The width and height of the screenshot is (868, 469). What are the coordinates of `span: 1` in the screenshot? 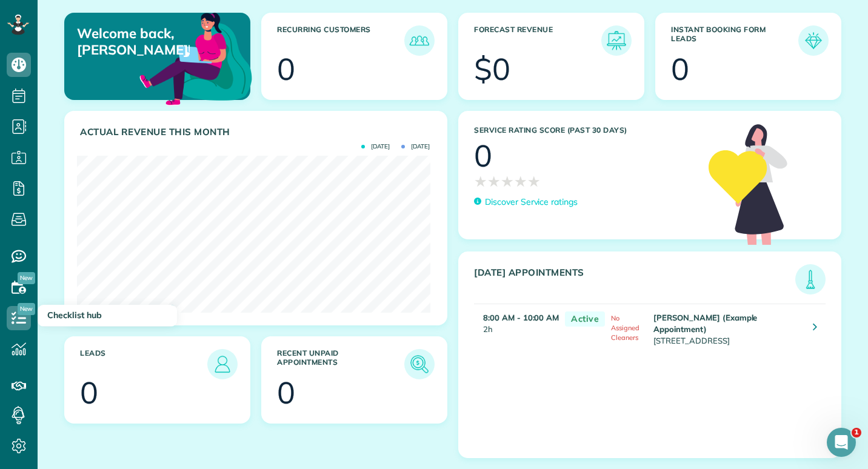 It's located at (857, 433).